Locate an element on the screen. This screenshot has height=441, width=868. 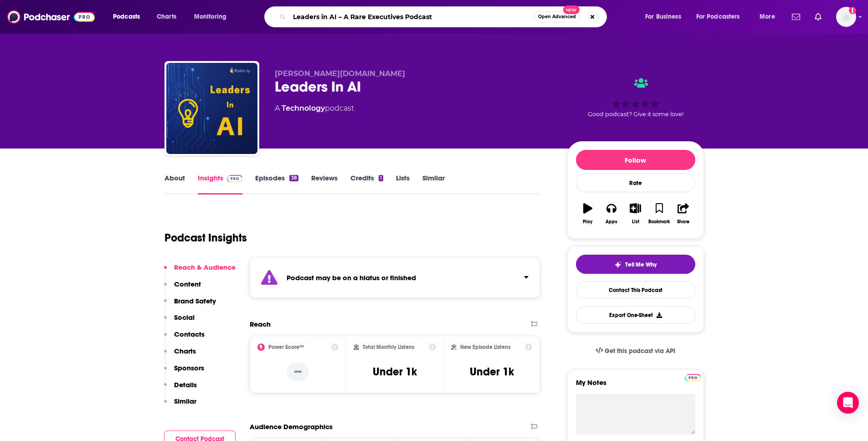
input: Search podcasts, credits, & more... is located at coordinates (411, 17).